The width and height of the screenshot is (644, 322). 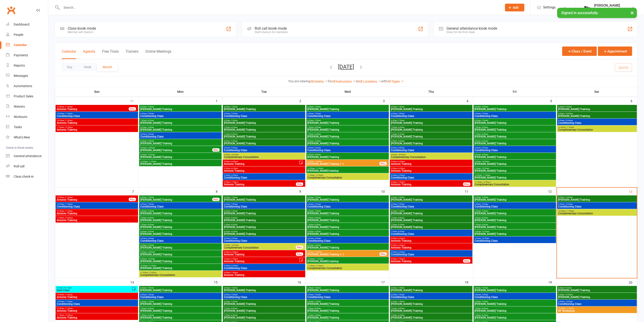 What do you see at coordinates (319, 82) in the screenshot?
I see `a: All events` at bounding box center [319, 82].